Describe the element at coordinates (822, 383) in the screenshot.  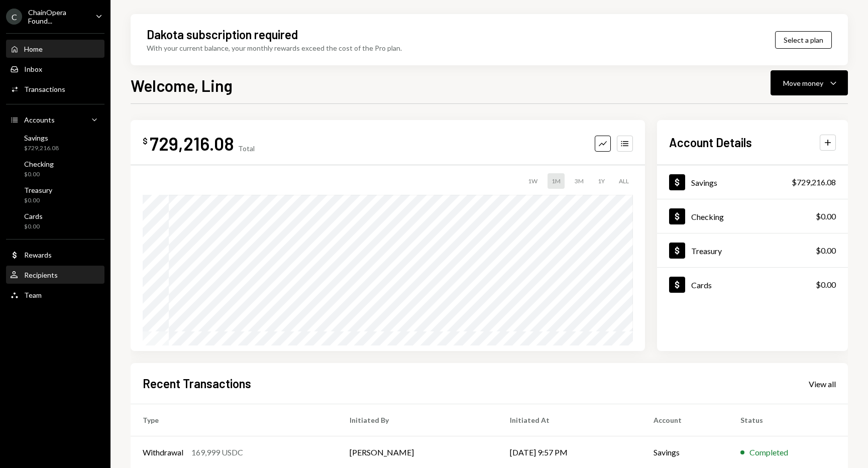
I see `a: View all` at that location.